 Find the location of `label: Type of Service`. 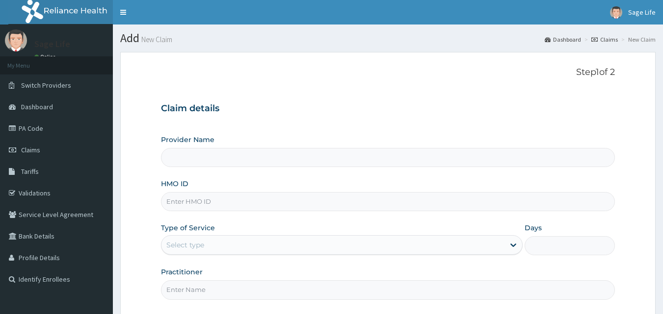

label: Type of Service is located at coordinates (188, 228).